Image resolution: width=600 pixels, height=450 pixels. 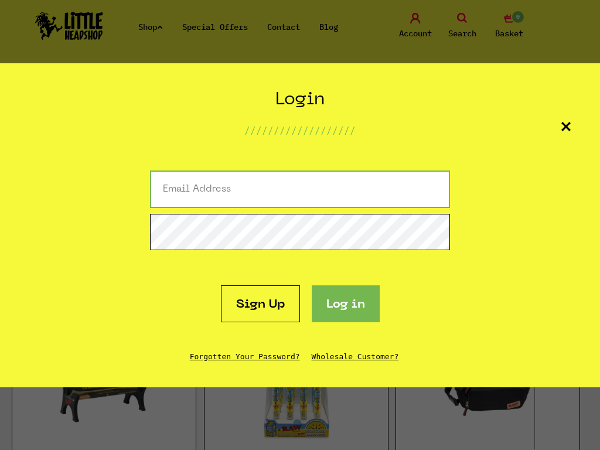 I want to click on a: Sign Up, so click(x=260, y=304).